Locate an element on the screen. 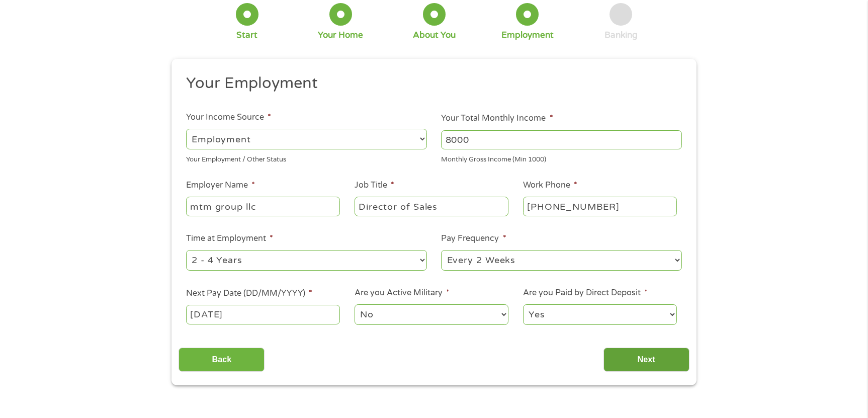 This screenshot has height=418, width=868. label: Your Total Monthly Income is located at coordinates (497, 118).